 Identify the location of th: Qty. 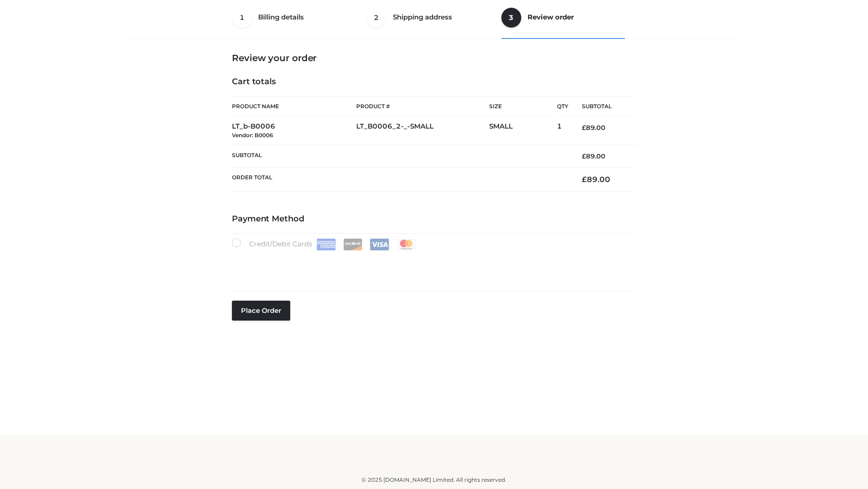
(562, 106).